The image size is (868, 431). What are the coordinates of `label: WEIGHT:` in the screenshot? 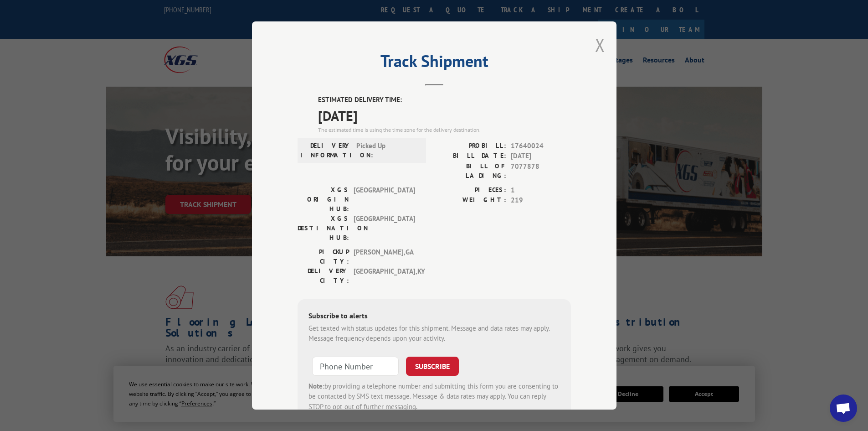 It's located at (470, 200).